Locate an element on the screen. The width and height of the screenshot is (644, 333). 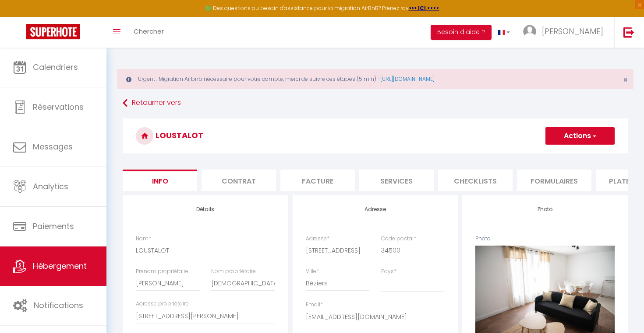
span: Analytics is located at coordinates (50, 186).